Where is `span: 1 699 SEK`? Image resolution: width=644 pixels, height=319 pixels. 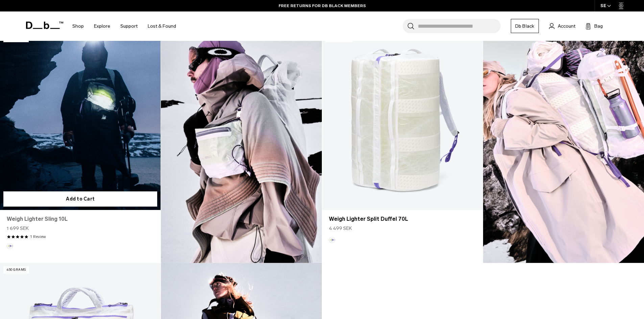 span: 1 699 SEK is located at coordinates (18, 228).